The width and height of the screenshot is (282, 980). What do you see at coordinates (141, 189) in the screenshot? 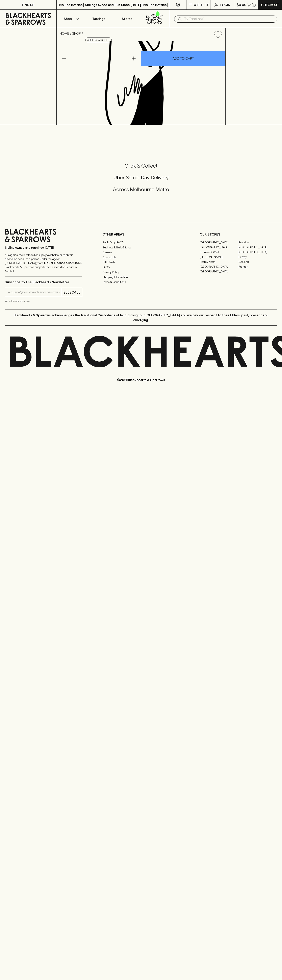
I see `h5: Across Melbourne Metro` at bounding box center [141, 189].